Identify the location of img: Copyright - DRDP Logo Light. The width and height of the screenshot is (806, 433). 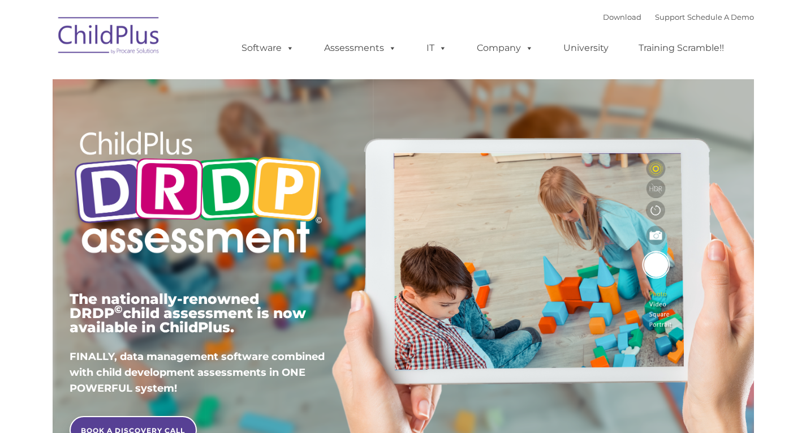
(198, 194).